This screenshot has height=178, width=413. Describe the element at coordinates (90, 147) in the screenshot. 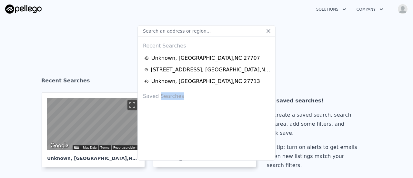

I see `button: Map Data` at that location.